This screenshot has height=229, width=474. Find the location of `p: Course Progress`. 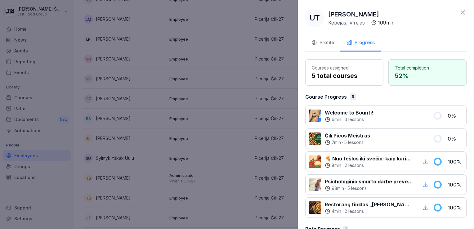

p: Course Progress is located at coordinates (326, 97).